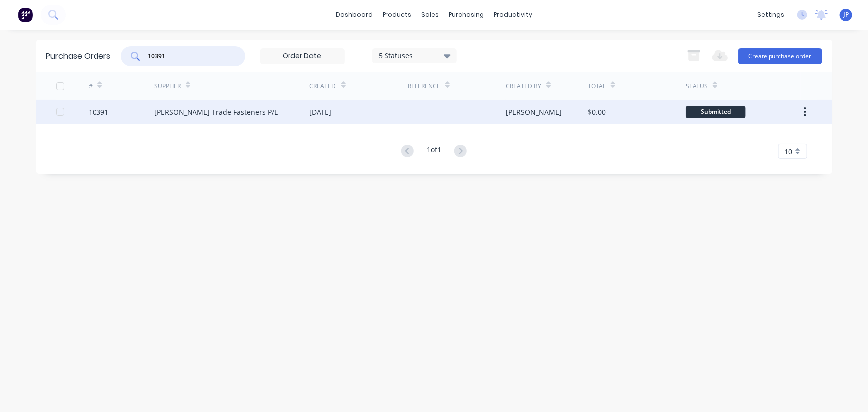  What do you see at coordinates (780, 56) in the screenshot?
I see `button: Create purchase order` at bounding box center [780, 56].